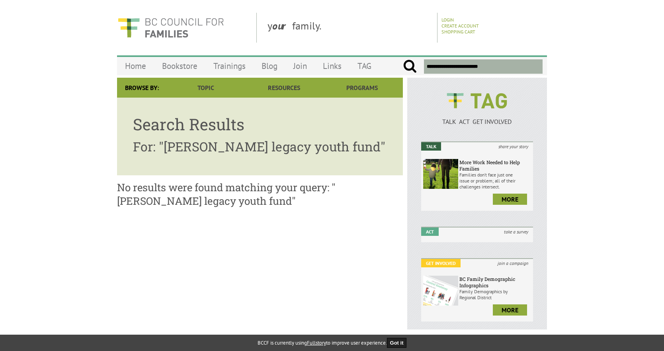 This screenshot has width=664, height=351. I want to click on a: Programs, so click(362, 88).